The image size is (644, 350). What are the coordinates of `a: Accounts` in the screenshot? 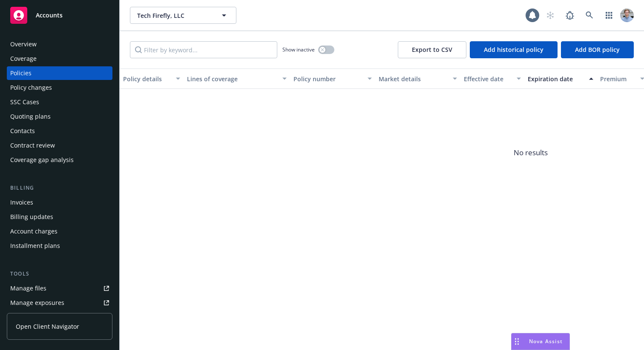 It's located at (60, 15).